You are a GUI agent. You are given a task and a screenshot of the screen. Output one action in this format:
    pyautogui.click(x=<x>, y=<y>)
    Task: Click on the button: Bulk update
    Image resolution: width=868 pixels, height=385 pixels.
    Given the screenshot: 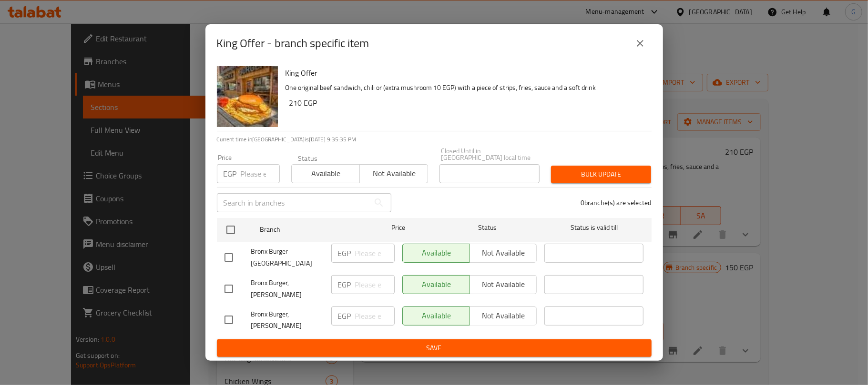 What is the action you would take?
    pyautogui.click(x=602, y=175)
    